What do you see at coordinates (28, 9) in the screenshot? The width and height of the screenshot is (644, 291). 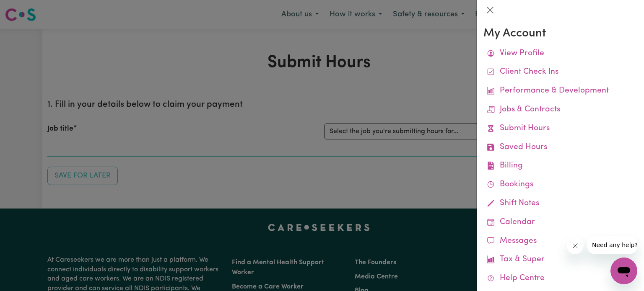 I see `span: Need any help?` at bounding box center [28, 9].